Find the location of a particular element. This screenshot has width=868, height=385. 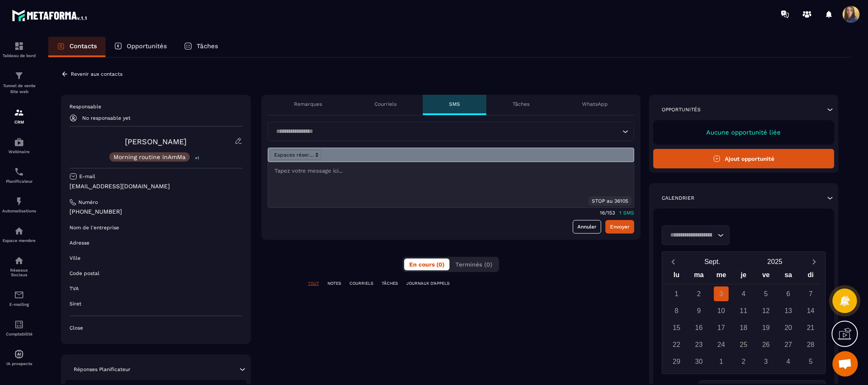

div: 27 is located at coordinates (788, 344).